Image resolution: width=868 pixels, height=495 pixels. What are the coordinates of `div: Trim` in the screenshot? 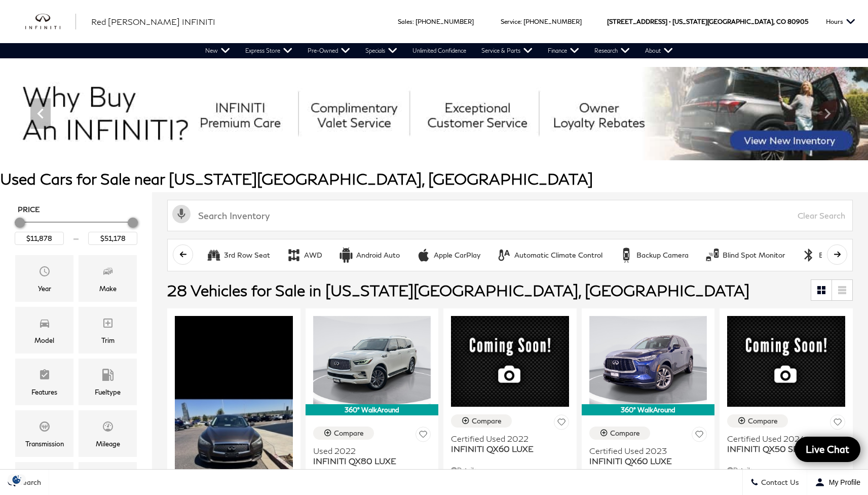 It's located at (108, 340).